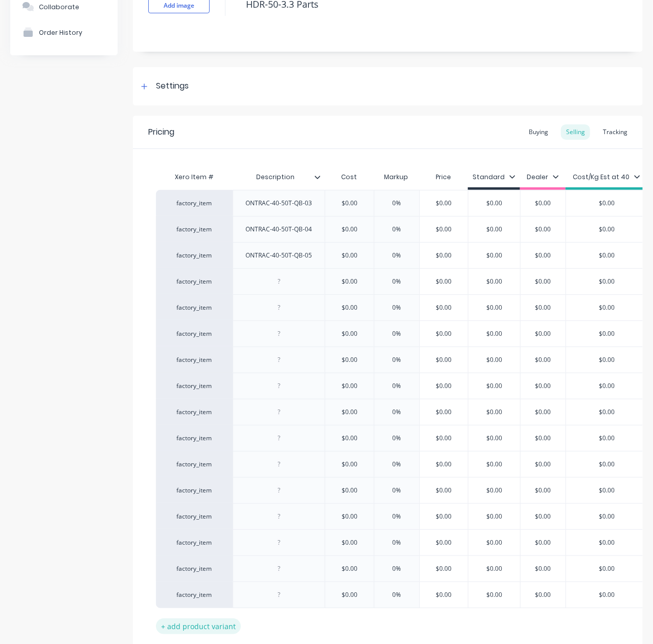 The image size is (653, 644). Describe the element at coordinates (538, 132) in the screenshot. I see `div: Buying` at that location.